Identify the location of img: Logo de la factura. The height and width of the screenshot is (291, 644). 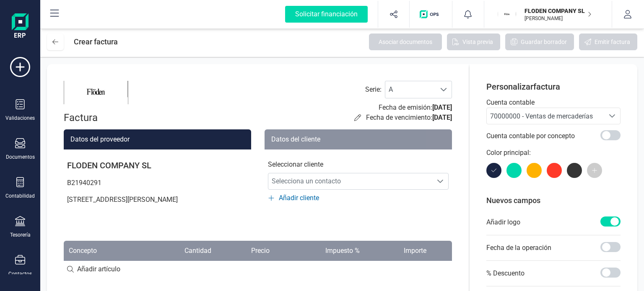
(96, 93).